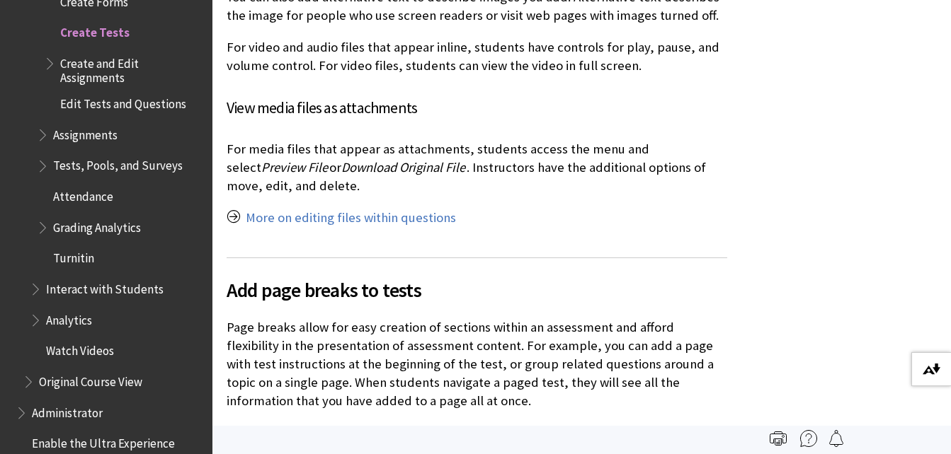  What do you see at coordinates (350, 218) in the screenshot?
I see `a: More on editing files within questions` at bounding box center [350, 218].